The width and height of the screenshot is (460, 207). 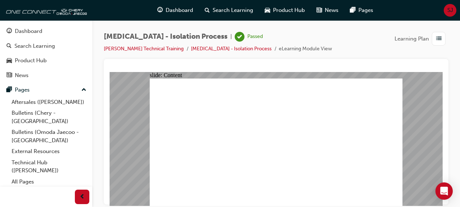 I want to click on a: car-iconProduct Hub, so click(x=285, y=10).